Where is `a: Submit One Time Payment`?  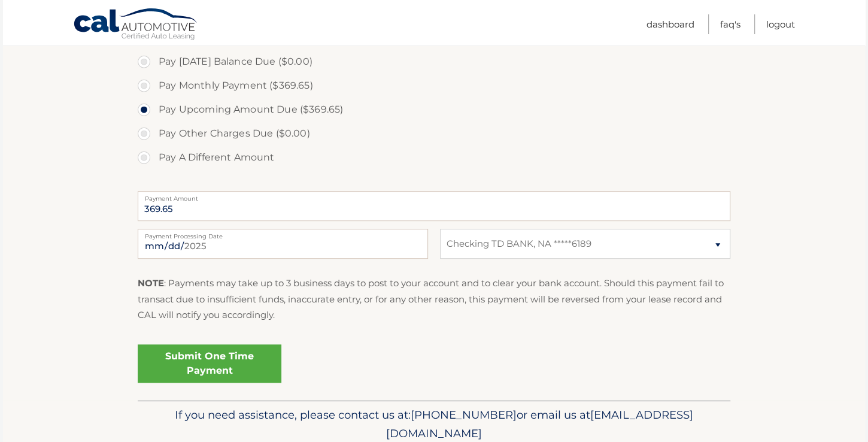 a: Submit One Time Payment is located at coordinates (210, 364).